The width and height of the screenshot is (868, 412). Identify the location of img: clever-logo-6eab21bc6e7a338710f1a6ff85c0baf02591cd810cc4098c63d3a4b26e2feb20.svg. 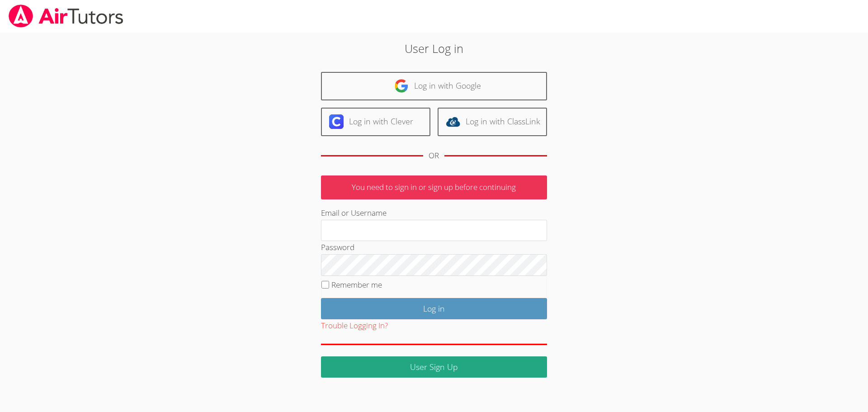
(336, 122).